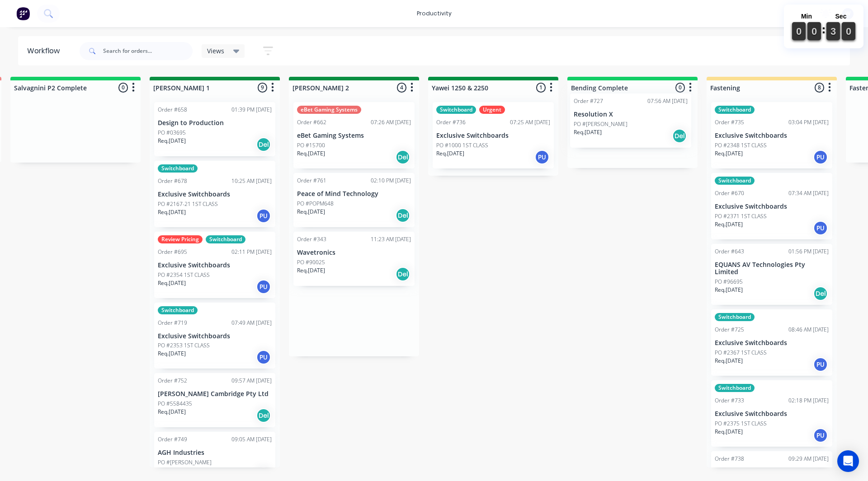 This screenshot has height=481, width=868. I want to click on input: Search for orders..., so click(148, 51).